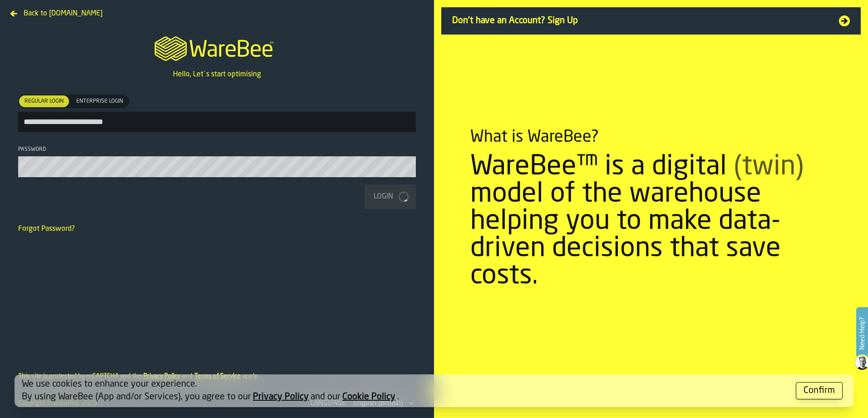  What do you see at coordinates (217, 149) in the screenshot?
I see `div: Password` at bounding box center [217, 149].